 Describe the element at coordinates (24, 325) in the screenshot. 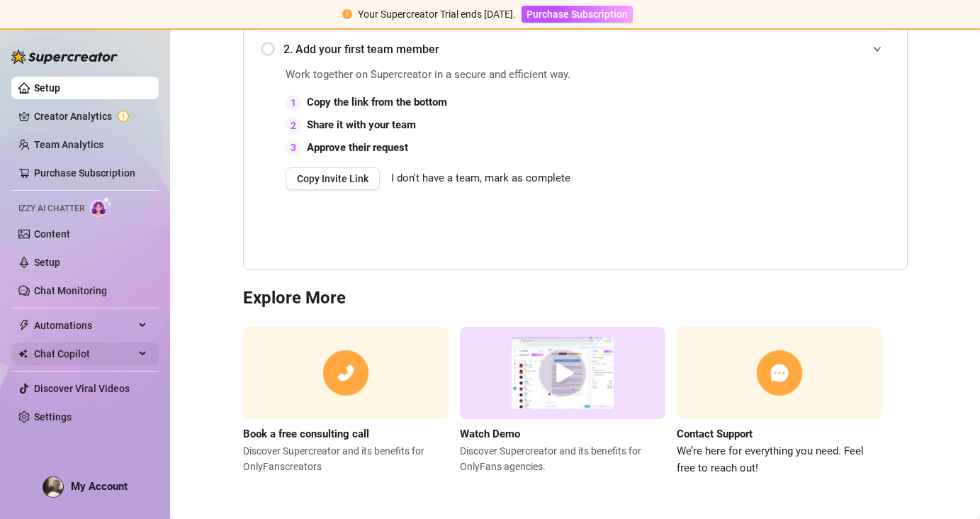

I see `span: thunderbolt` at that location.